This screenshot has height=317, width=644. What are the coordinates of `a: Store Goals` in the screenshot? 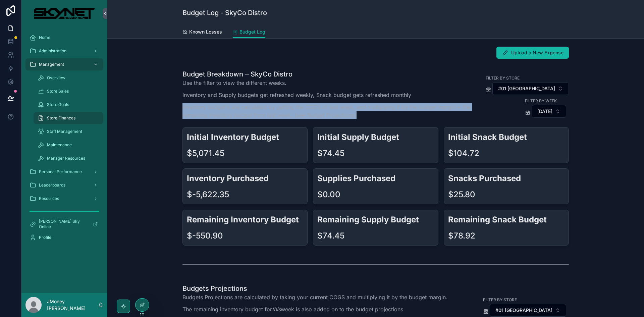 It's located at (69, 105).